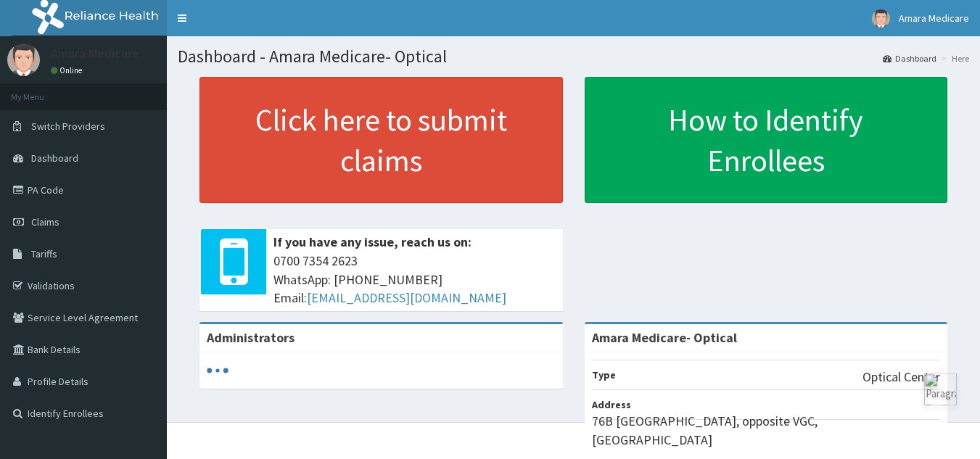 The height and width of the screenshot is (459, 980). I want to click on b: Address, so click(612, 405).